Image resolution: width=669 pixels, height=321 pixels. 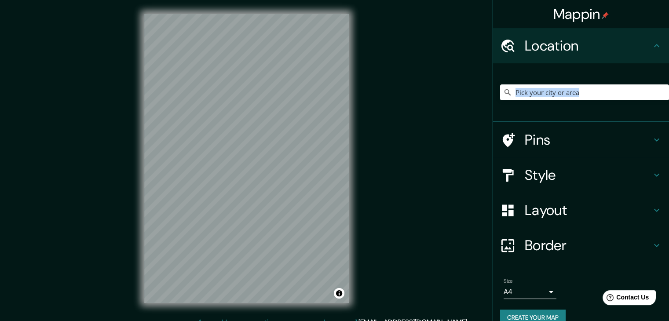 I want to click on img: pin-icon.png, so click(x=605, y=15).